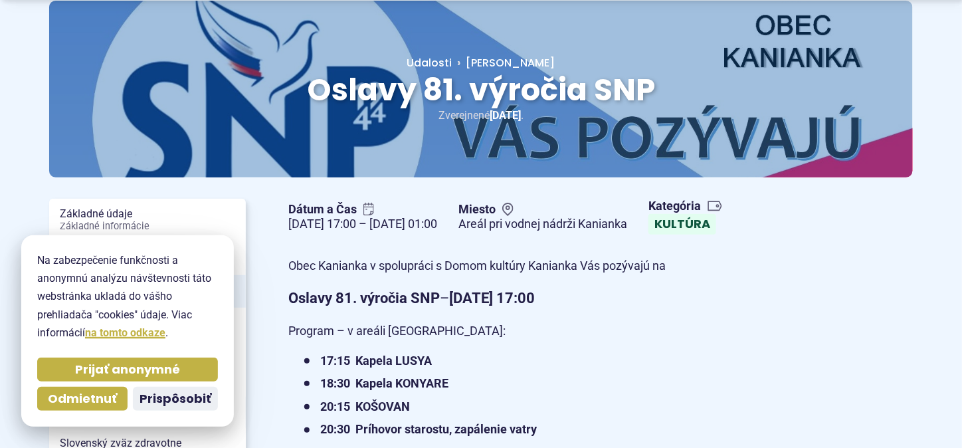 The width and height of the screenshot is (962, 448). Describe the element at coordinates (384, 383) in the screenshot. I see `strong: 18:30 Kapela KONYARE` at that location.